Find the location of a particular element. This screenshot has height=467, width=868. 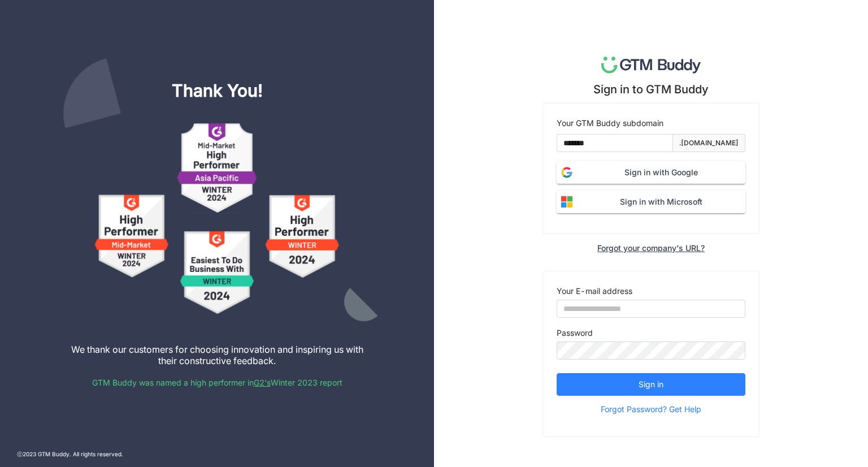

button: Sign in with Microsoft is located at coordinates (651, 202).